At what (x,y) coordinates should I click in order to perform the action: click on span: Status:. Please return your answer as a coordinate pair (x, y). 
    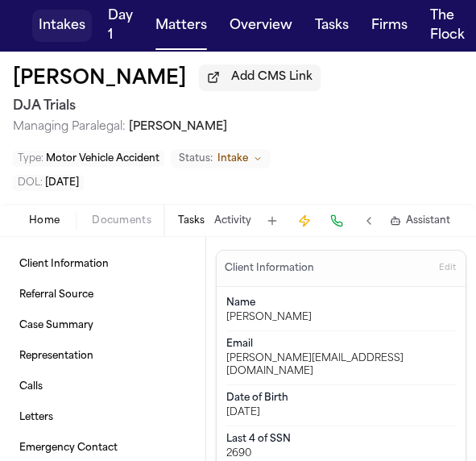
    Looking at the image, I should click on (196, 159).